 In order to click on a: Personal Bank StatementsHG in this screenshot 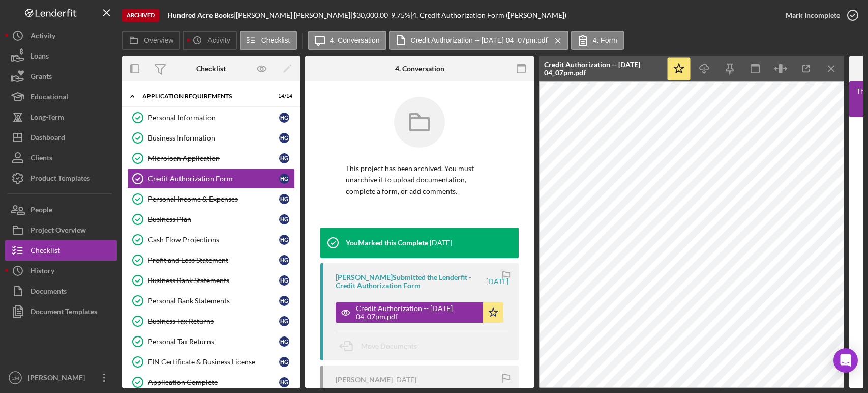, I will do `click(211, 301)`.